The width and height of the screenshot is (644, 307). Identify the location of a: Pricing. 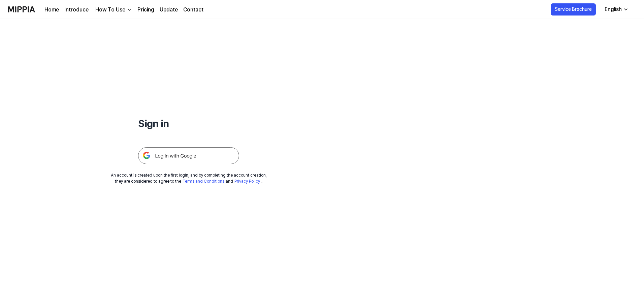
(146, 10).